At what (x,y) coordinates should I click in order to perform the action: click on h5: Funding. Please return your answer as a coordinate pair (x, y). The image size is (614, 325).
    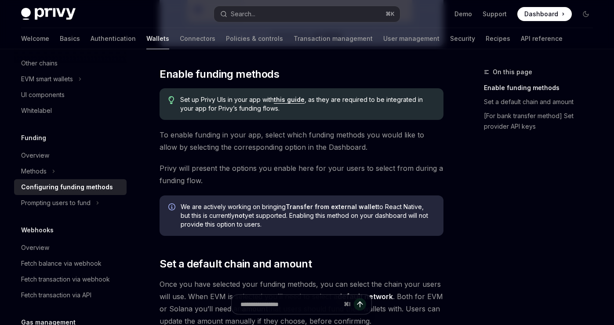
    Looking at the image, I should click on (33, 138).